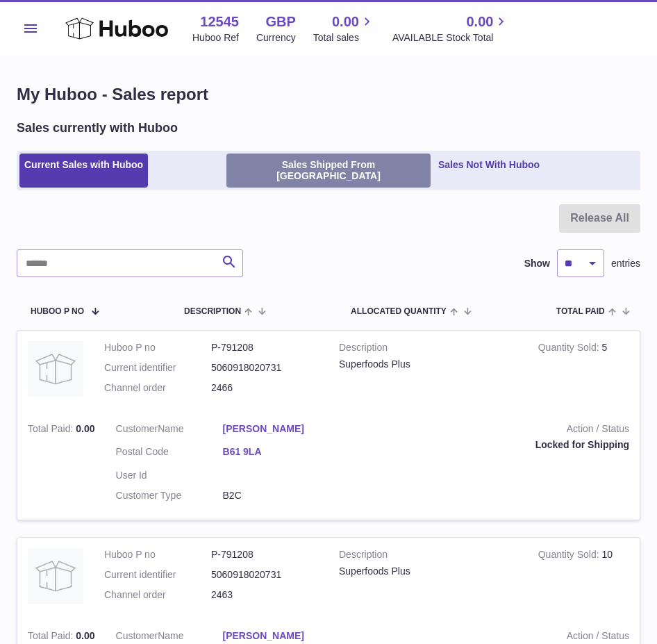 Image resolution: width=657 pixels, height=644 pixels. I want to click on span: entries, so click(626, 263).